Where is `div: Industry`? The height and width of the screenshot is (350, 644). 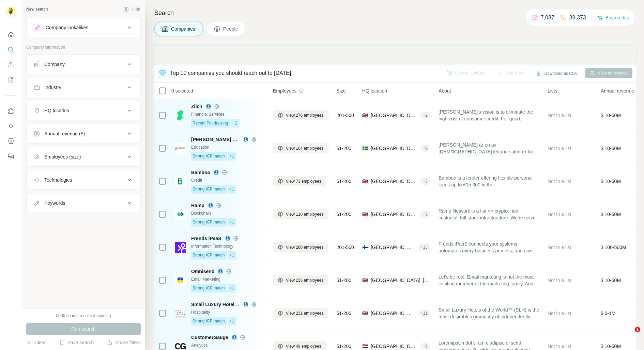 div: Industry is located at coordinates (53, 87).